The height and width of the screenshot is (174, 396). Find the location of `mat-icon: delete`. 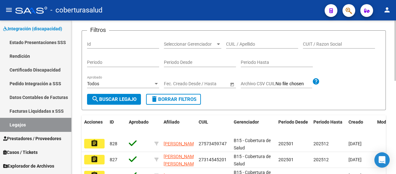

mat-icon: delete is located at coordinates (154, 99).